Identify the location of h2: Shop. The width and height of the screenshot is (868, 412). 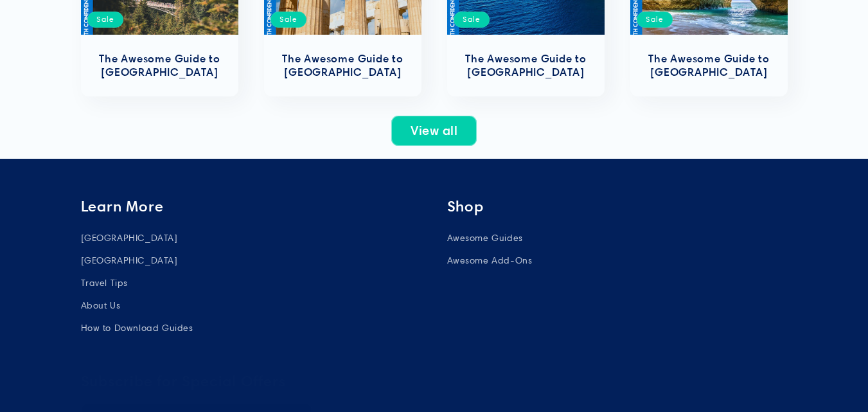
(618, 206).